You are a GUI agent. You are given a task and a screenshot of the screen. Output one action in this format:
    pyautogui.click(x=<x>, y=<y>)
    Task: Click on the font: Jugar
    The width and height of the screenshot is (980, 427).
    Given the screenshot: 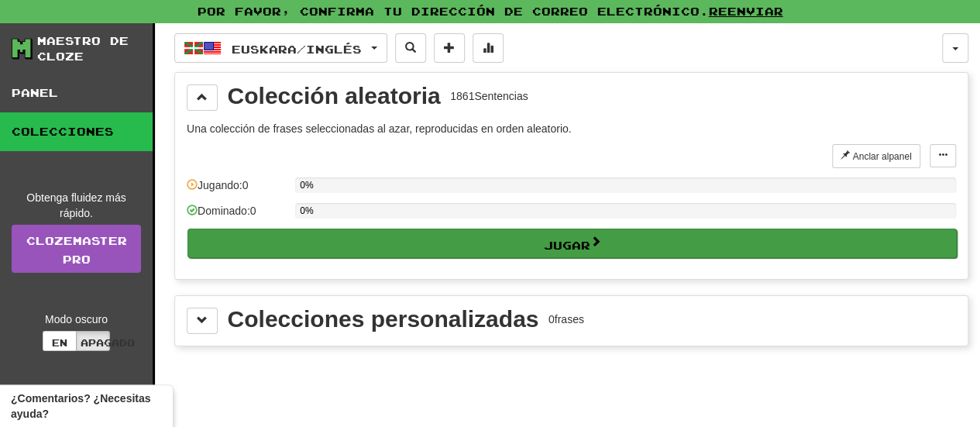 What is the action you would take?
    pyautogui.click(x=567, y=244)
    